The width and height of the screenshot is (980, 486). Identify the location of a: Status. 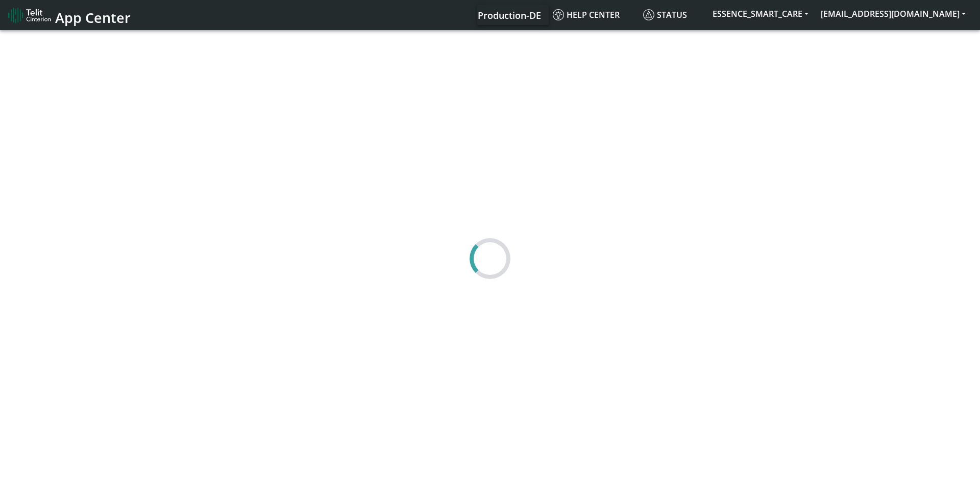
(672, 15).